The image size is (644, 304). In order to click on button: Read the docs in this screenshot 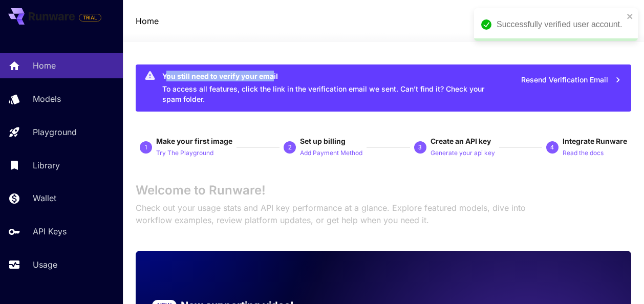, I will do `click(583, 152)`.